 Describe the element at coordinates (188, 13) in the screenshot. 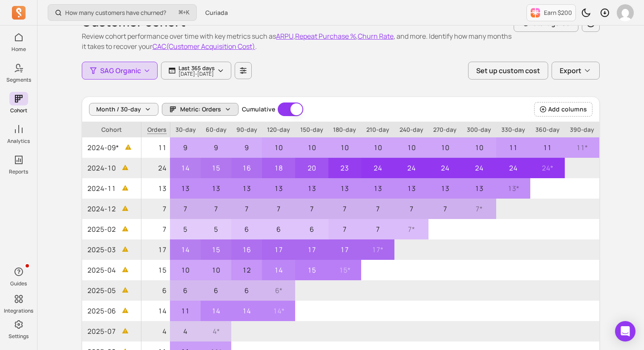

I see `kbd: K` at that location.